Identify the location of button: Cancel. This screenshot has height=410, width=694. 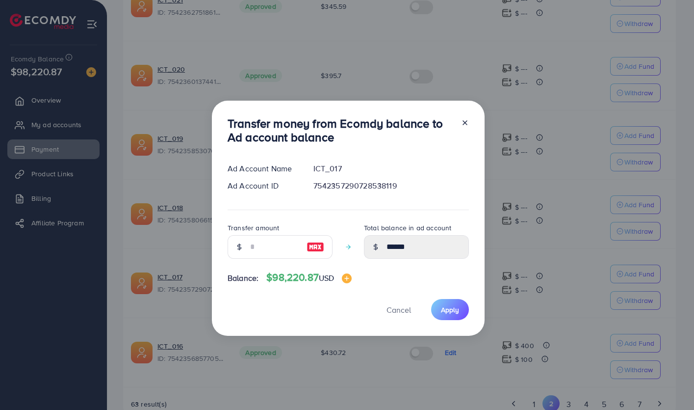
(399, 309).